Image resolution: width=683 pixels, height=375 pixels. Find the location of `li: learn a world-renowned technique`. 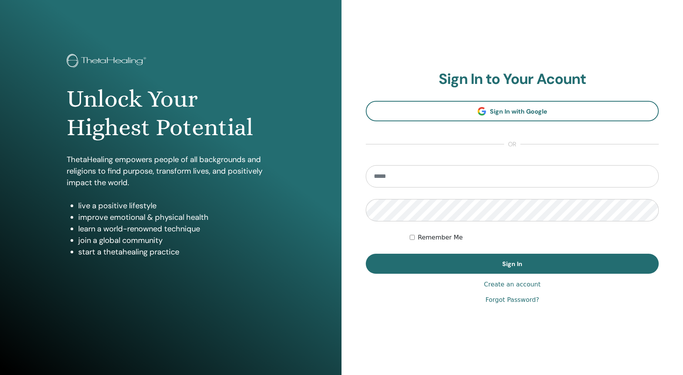

li: learn a world-renowned technique is located at coordinates (177, 229).